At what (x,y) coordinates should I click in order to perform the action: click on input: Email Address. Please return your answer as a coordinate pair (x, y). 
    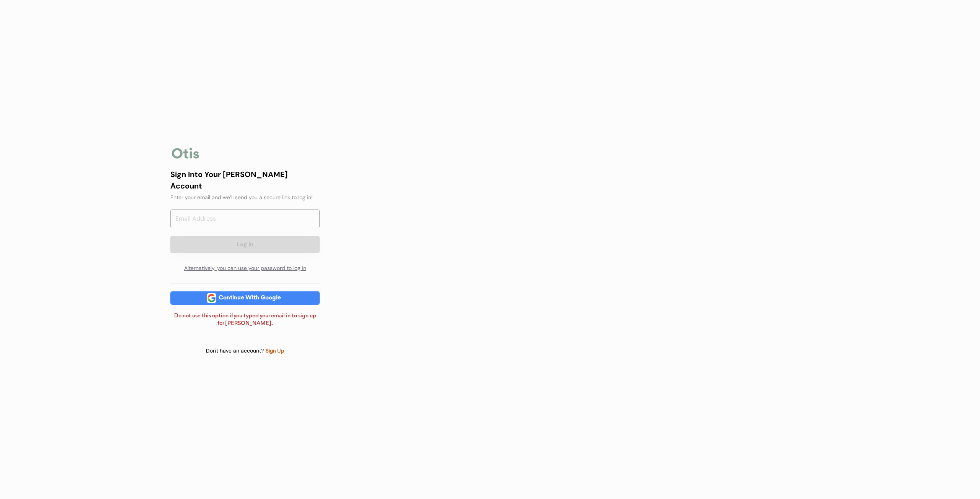
    Looking at the image, I should click on (245, 219).